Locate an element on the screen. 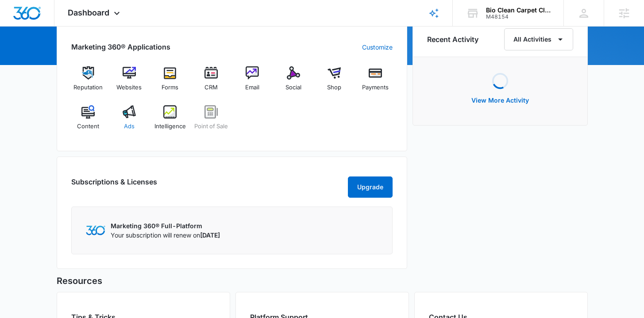 Image resolution: width=644 pixels, height=318 pixels. h5: Resources is located at coordinates (322, 281).